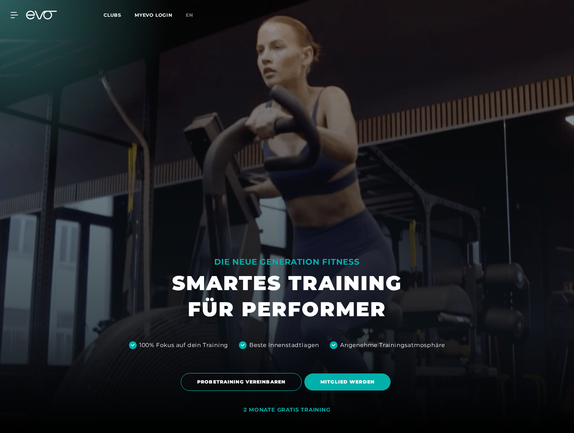 This screenshot has width=574, height=433. What do you see at coordinates (184, 345) in the screenshot?
I see `div: 100% Fokus auf dein Training` at bounding box center [184, 345].